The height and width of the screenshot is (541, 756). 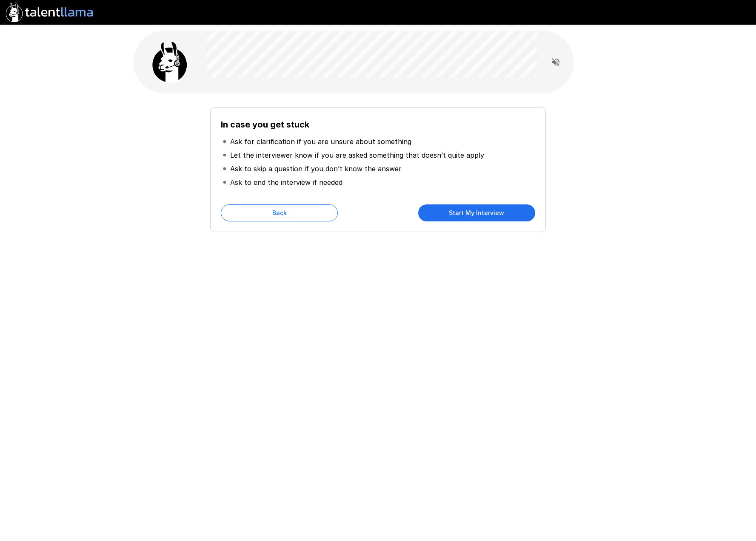 What do you see at coordinates (321, 142) in the screenshot?
I see `p: Ask for clarification if you are unsure about something` at bounding box center [321, 142].